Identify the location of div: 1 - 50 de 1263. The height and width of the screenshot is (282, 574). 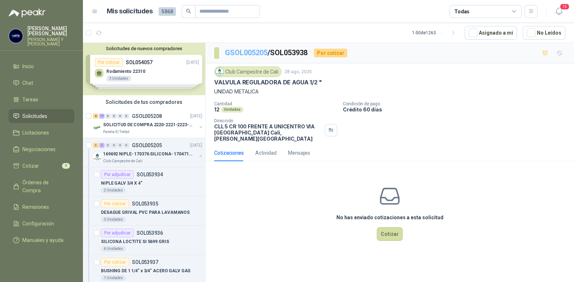
(435, 33).